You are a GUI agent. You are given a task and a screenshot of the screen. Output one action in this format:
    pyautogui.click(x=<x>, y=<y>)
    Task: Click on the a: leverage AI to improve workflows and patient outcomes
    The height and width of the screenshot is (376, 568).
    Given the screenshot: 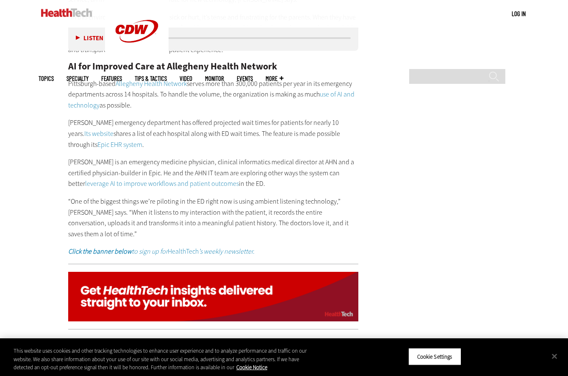 What is the action you would take?
    pyautogui.click(x=162, y=183)
    